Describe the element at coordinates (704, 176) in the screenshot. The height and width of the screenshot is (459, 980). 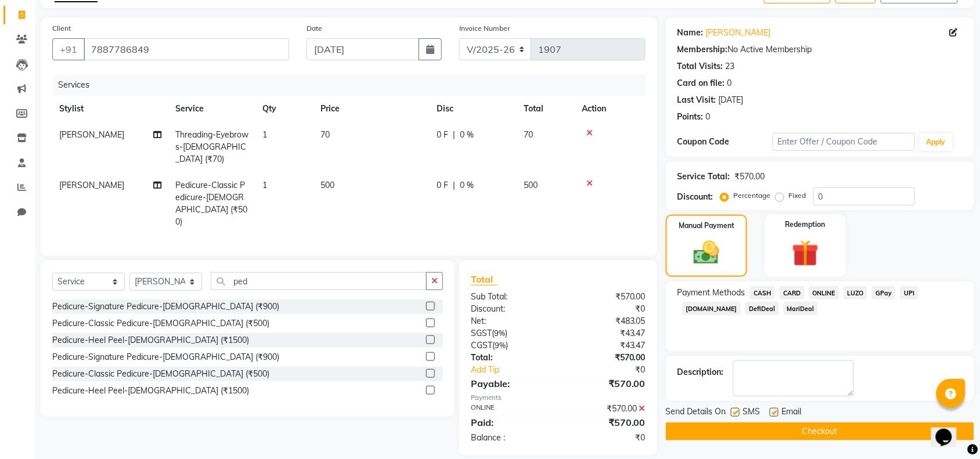
I see `div: Service Total:` at that location.